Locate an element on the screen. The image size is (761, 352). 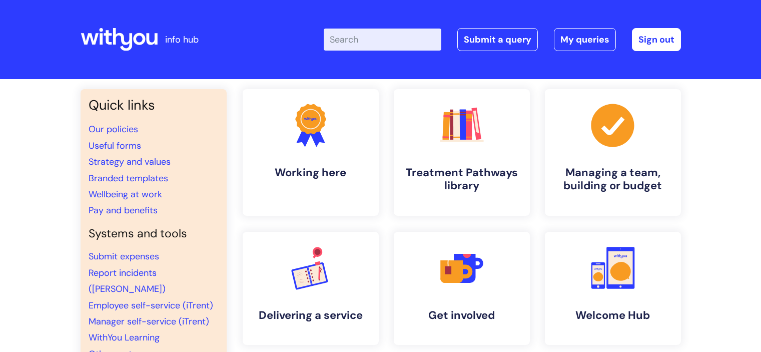
h3: Quick links is located at coordinates (154, 105).